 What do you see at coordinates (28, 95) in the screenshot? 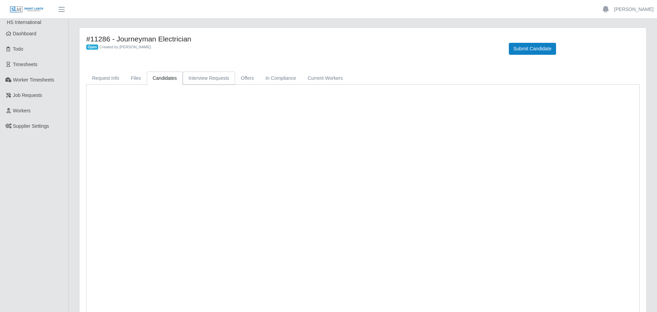
I see `span: Job Requests` at bounding box center [28, 95].